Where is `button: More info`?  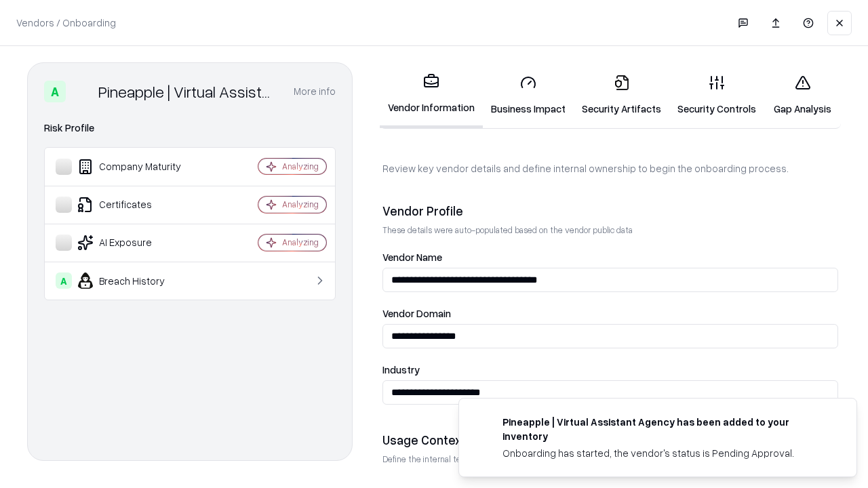 button: More info is located at coordinates (314, 92).